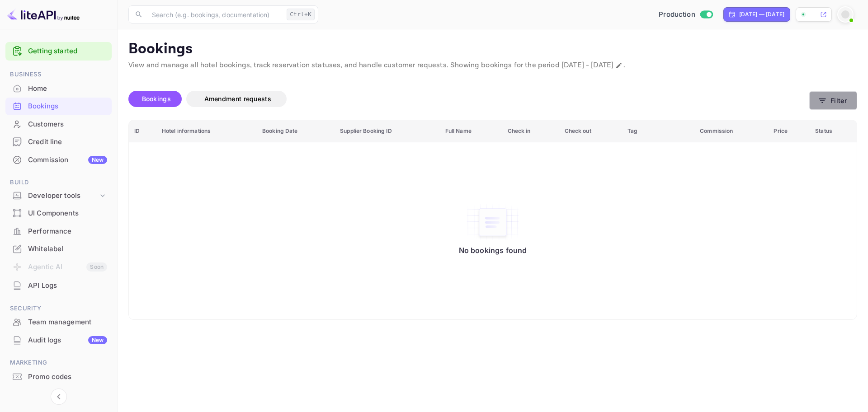 The width and height of the screenshot is (868, 412). I want to click on span: Bookings, so click(156, 98).